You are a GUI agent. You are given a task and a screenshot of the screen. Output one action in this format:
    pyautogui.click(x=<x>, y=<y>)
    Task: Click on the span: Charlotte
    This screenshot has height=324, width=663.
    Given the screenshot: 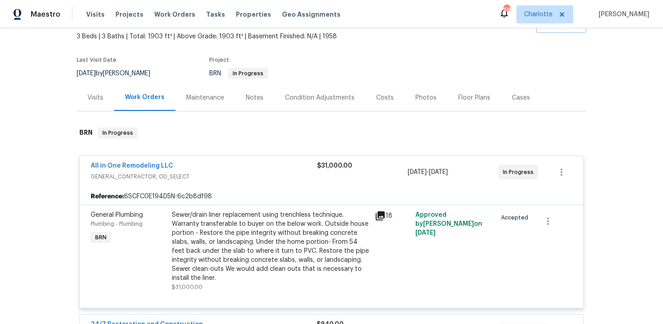 What is the action you would take?
    pyautogui.click(x=538, y=14)
    